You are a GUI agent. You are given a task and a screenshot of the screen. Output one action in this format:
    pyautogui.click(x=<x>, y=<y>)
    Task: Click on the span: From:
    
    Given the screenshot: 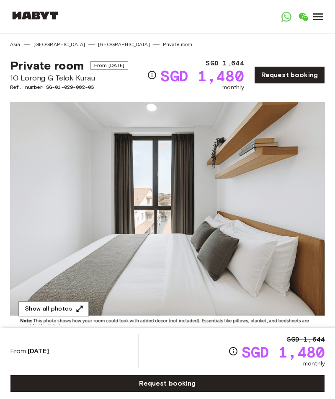 What is the action you would take?
    pyautogui.click(x=29, y=351)
    